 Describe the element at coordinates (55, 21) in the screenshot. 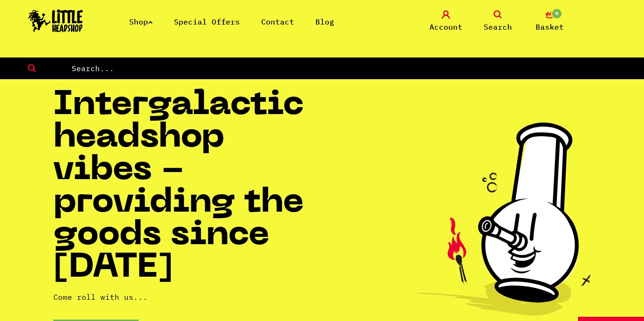

I see `img: Little Head Shop Logo` at that location.